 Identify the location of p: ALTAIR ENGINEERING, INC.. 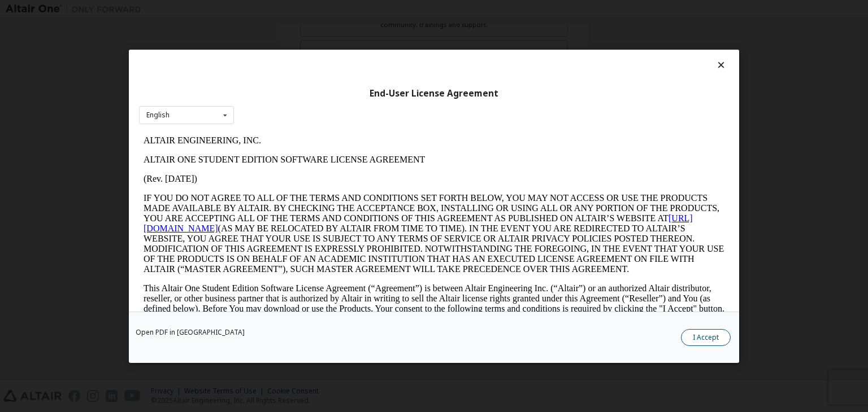
(295, 10).